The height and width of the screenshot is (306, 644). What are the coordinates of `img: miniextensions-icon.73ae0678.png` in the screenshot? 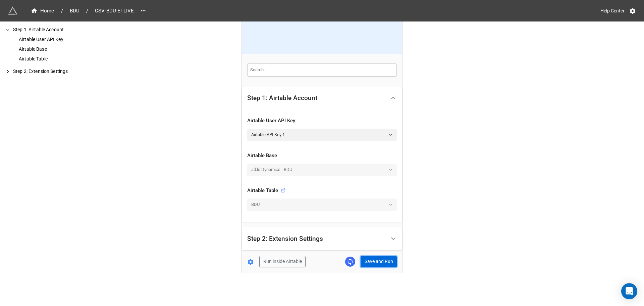 It's located at (13, 11).